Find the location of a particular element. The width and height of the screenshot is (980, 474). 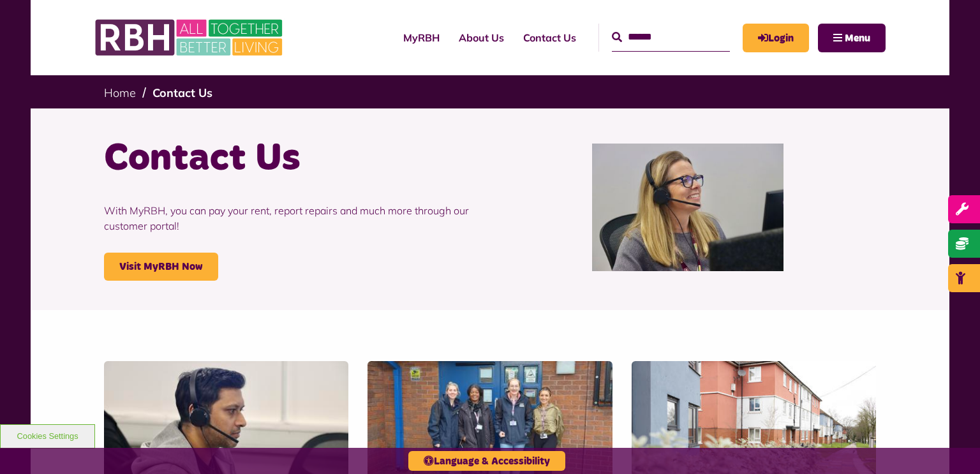

a: Visit MyRBH Now is located at coordinates (161, 267).